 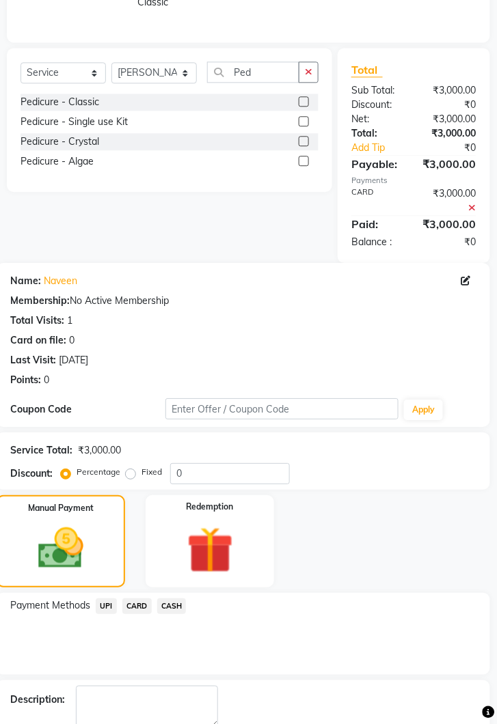 I want to click on a: Naveen, so click(x=60, y=281).